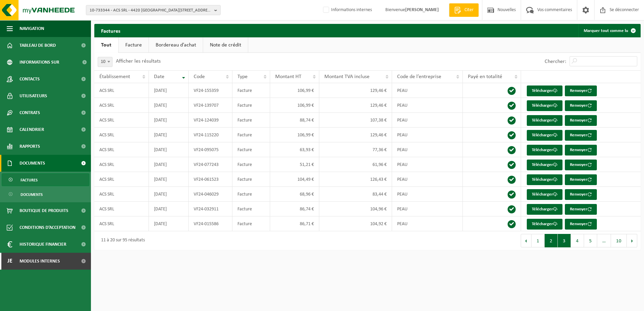 This screenshot has width=644, height=311. Describe the element at coordinates (355, 194) in the screenshot. I see `td: 83,44 €` at that location.